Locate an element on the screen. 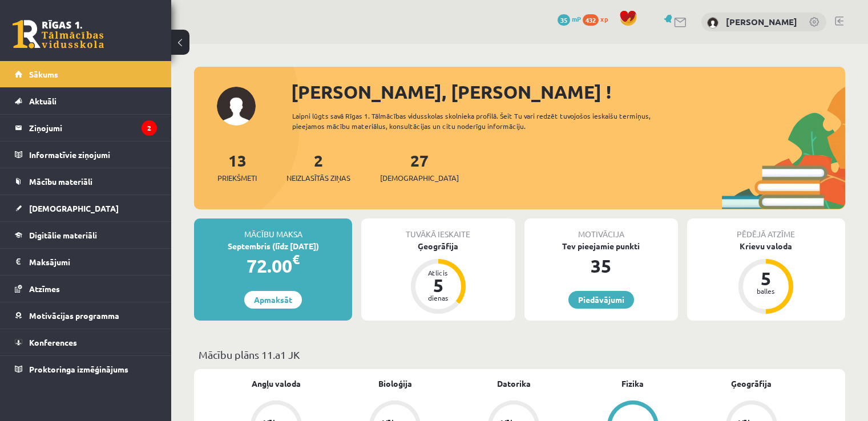  div: 72.00 is located at coordinates (272, 266).